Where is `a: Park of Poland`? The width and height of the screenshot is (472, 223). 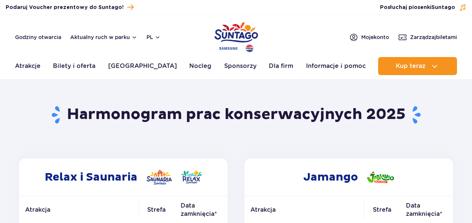
a: Park of Poland is located at coordinates (236, 36).